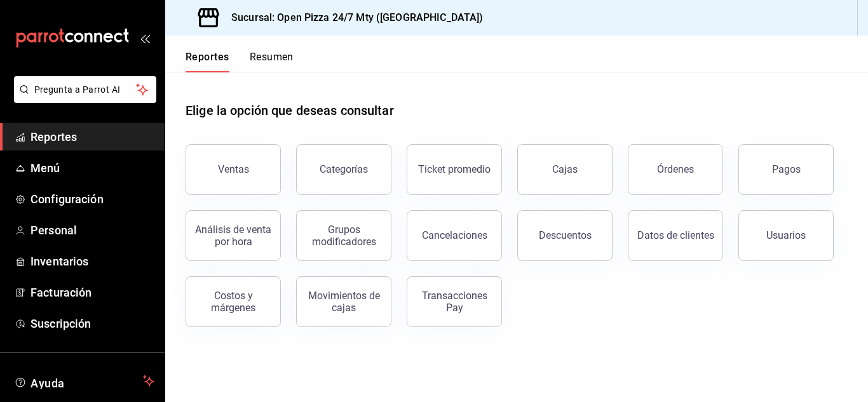  I want to click on div: Pagos, so click(786, 169).